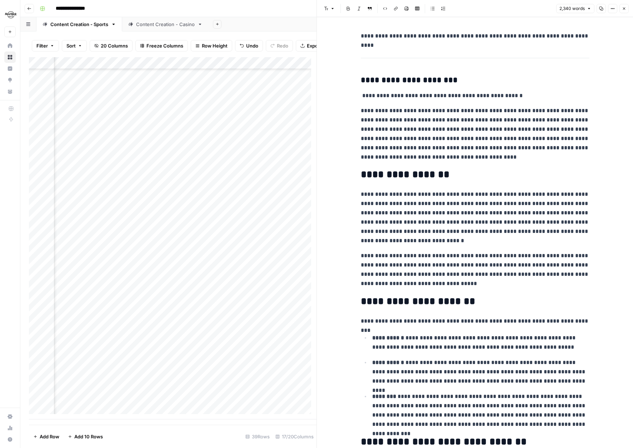 This screenshot has height=448, width=633. Describe the element at coordinates (74, 46) in the screenshot. I see `button: Sort` at that location.